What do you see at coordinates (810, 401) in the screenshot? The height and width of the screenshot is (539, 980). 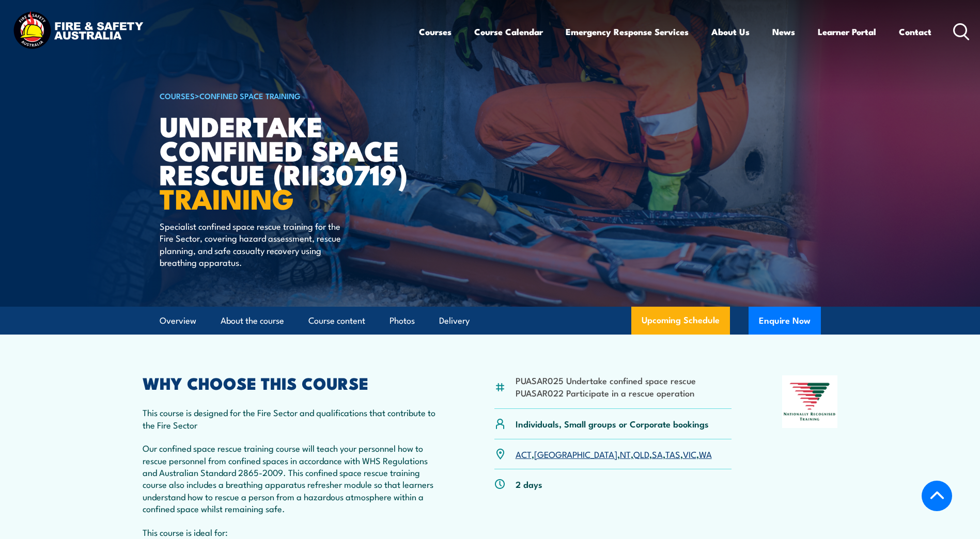 I see `img: Nationally Recognised Training logo.` at bounding box center [810, 401].